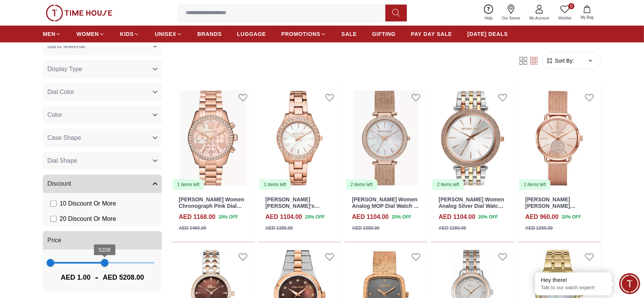 This screenshot has height=298, width=644. What do you see at coordinates (252, 34) in the screenshot?
I see `a: LUGGAGE` at bounding box center [252, 34].